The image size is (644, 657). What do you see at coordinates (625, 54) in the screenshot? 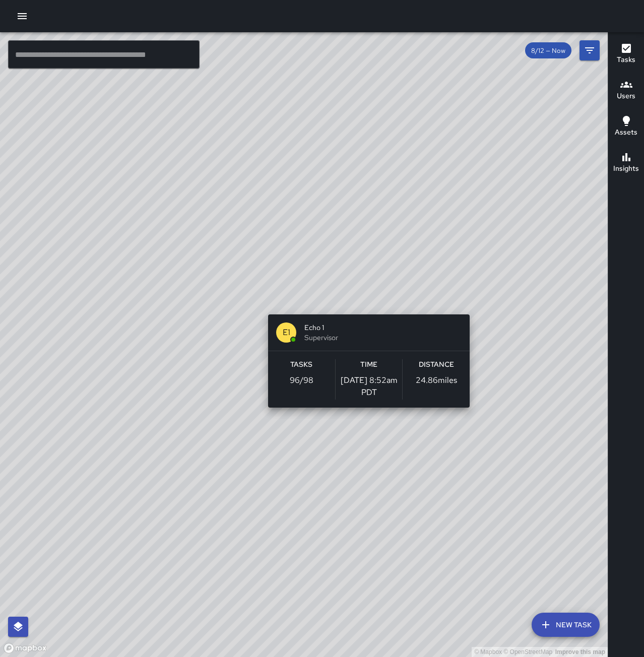
I see `button: Tasks` at bounding box center [625, 54].